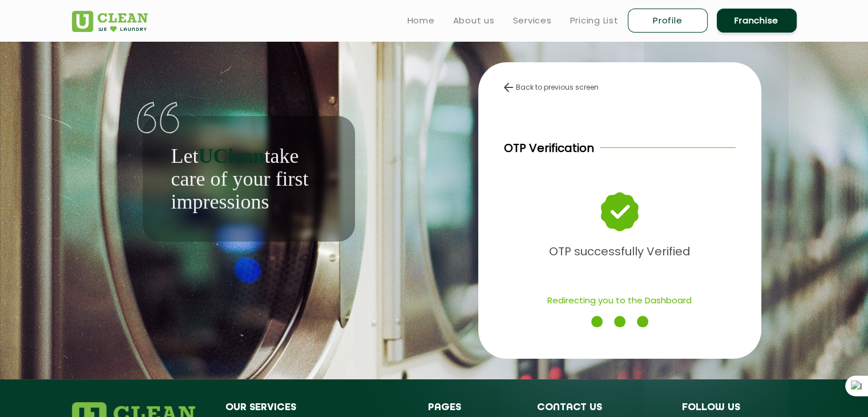 The width and height of the screenshot is (868, 417). I want to click on a: Pricing List, so click(594, 20).